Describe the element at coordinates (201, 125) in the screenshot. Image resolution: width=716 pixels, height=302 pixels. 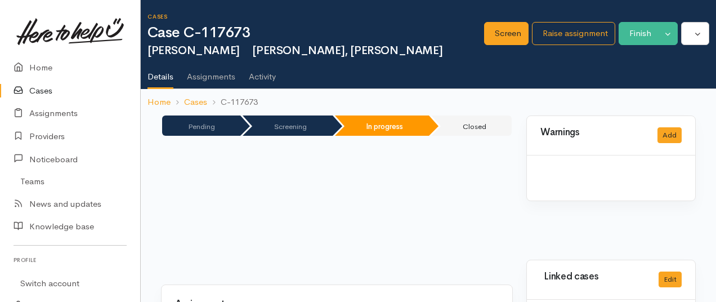
I see `li: Pending` at that location.